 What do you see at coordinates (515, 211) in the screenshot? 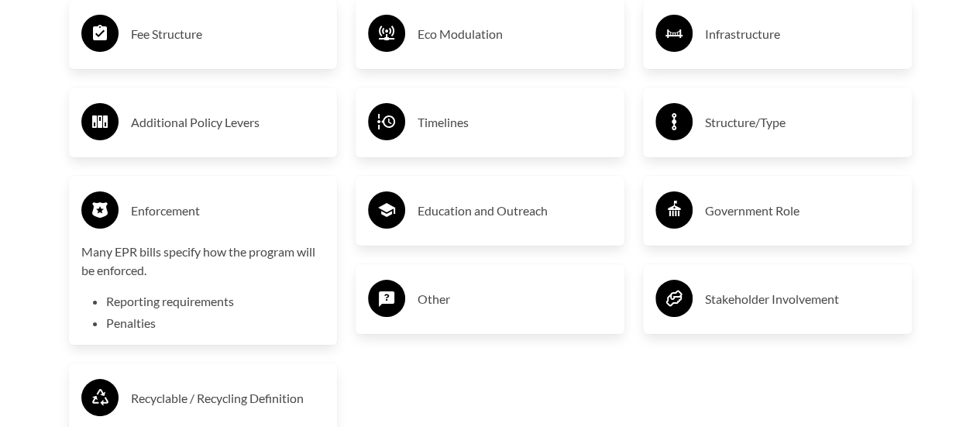
I see `h3: Education and Outreach` at bounding box center [515, 211].